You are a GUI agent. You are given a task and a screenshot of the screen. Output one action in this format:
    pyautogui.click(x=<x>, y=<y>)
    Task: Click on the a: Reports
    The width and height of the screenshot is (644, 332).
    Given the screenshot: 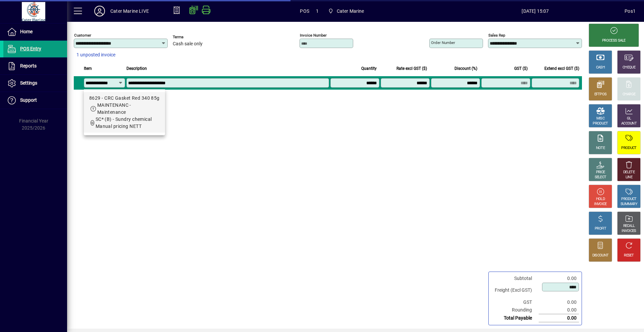 What is the action you would take?
    pyautogui.click(x=35, y=66)
    